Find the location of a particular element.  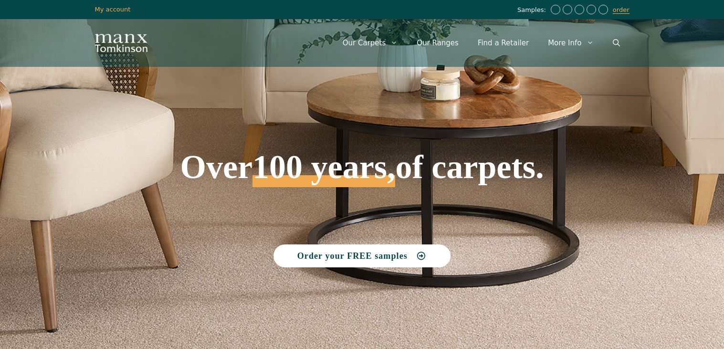

a: Open Search Bar is located at coordinates (616, 43).